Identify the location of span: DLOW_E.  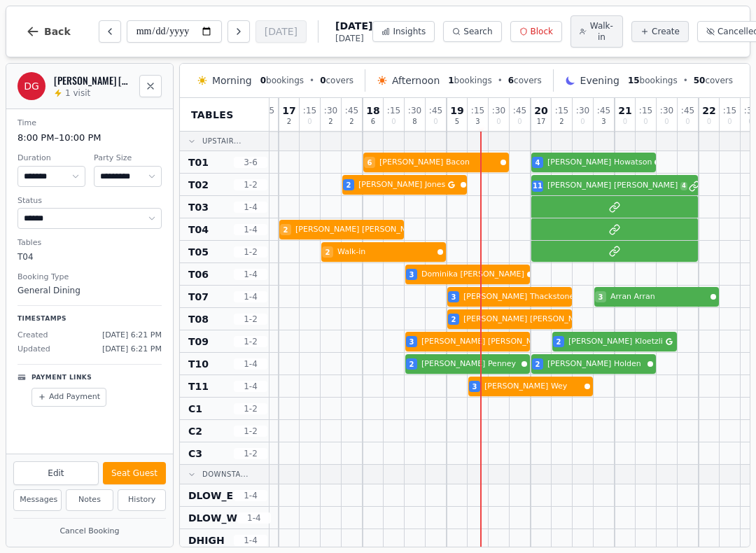
(211, 496).